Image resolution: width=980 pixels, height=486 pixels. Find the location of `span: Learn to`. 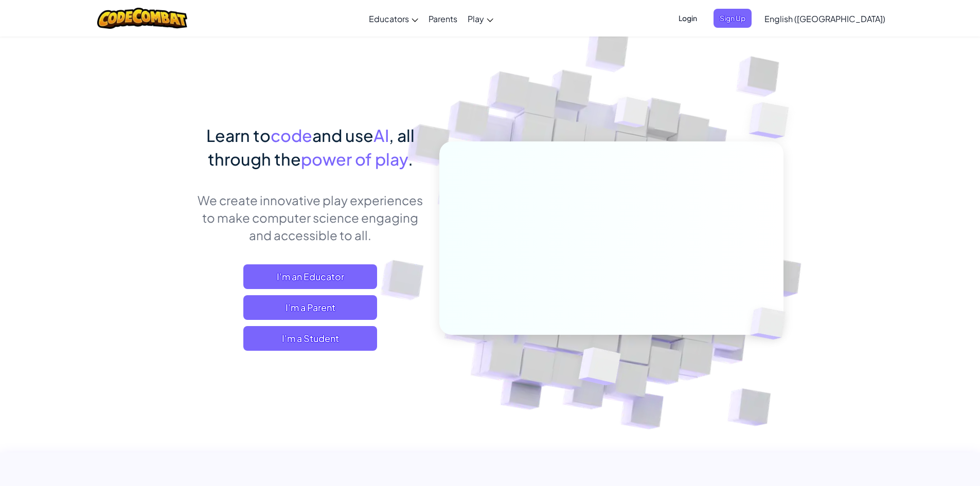

span: Learn to is located at coordinates (238, 135).